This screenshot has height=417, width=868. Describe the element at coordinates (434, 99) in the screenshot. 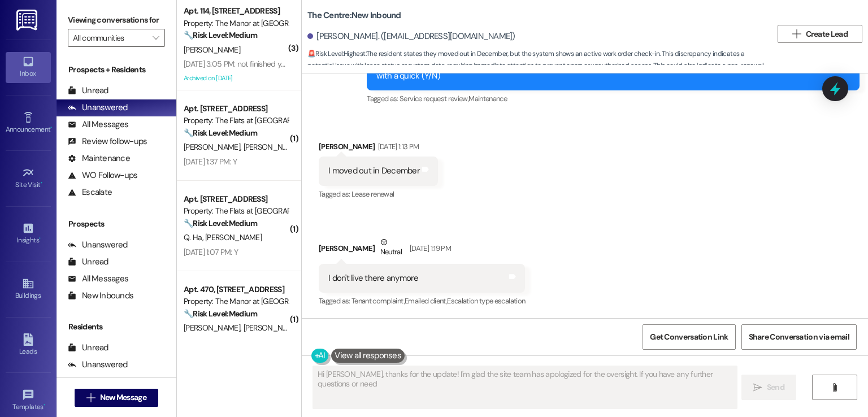

I see `span: Service request review ,` at that location.